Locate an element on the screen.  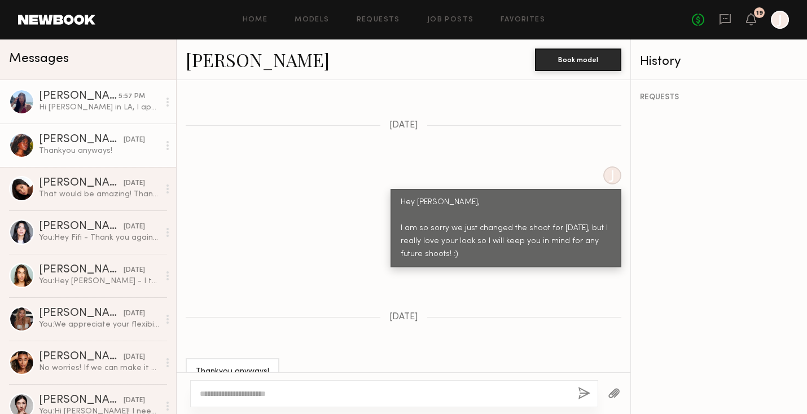
div: No worries! If we can make it $325 that will work. If not I totally understand! is located at coordinates (99, 368).